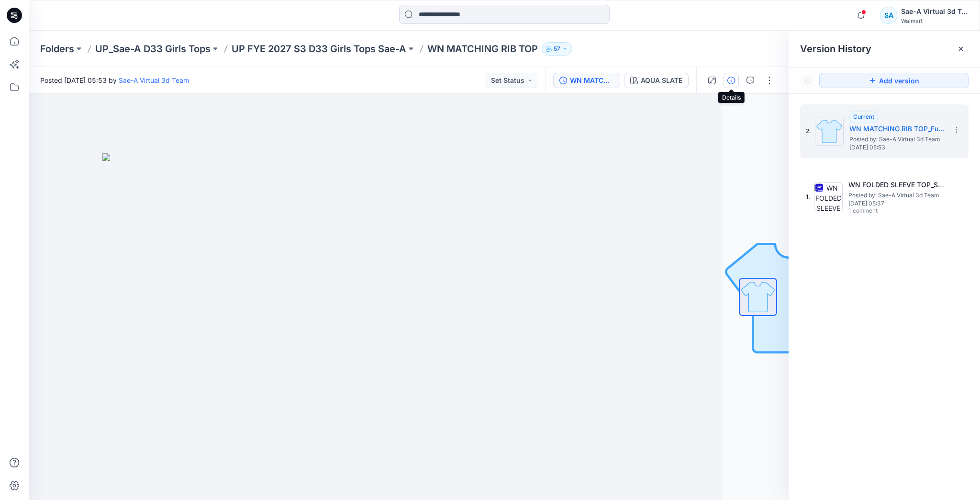 Image resolution: width=980 pixels, height=500 pixels. I want to click on a: UP_Sae-A D33 Girls Tops, so click(153, 49).